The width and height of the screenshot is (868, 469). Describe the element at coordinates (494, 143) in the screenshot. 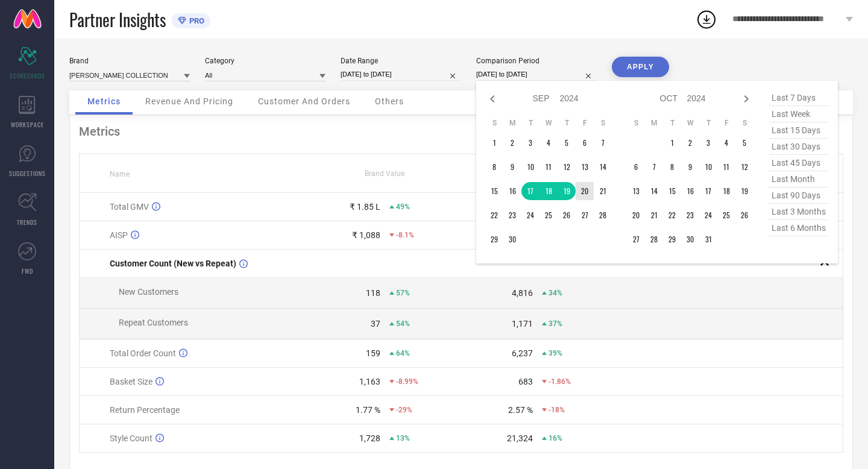

I see `td: Sun Sep 01 2024` at that location.